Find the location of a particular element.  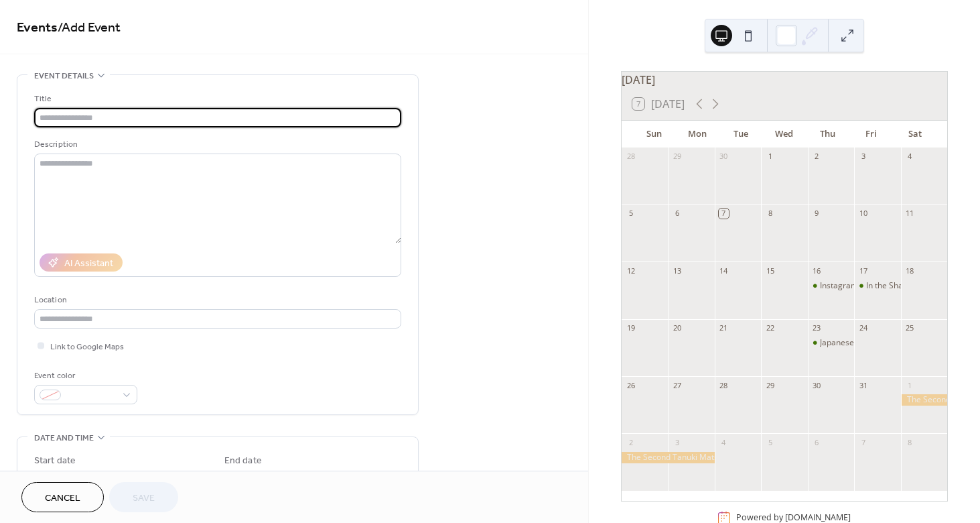

div: 19 is located at coordinates (630, 328).